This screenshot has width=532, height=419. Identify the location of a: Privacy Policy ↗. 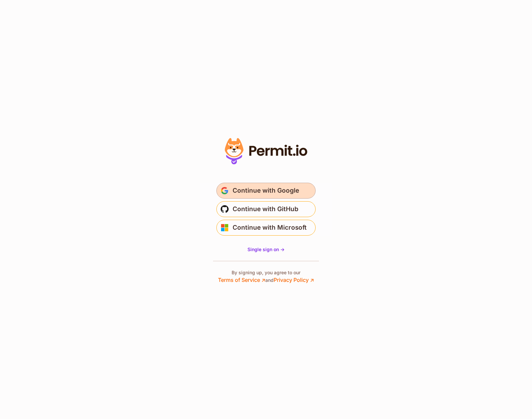
(294, 280).